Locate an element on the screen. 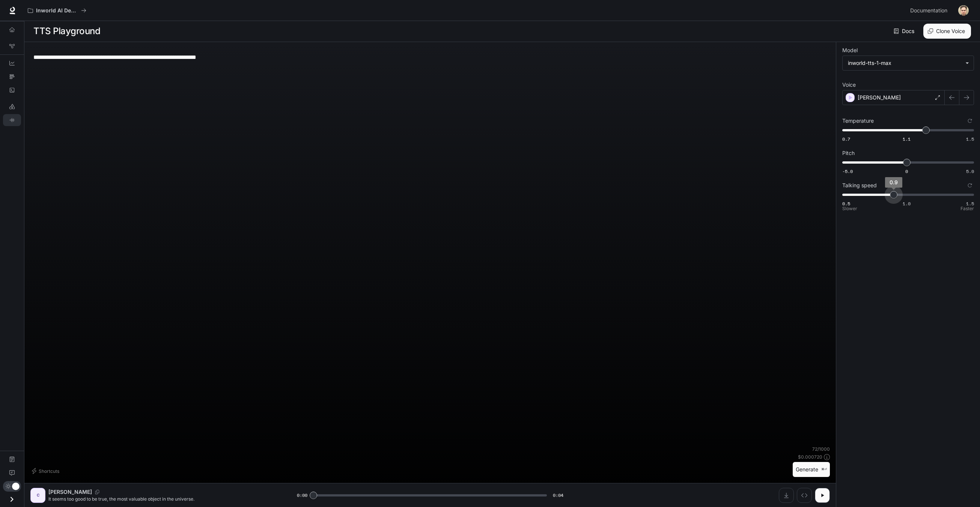 This screenshot has width=980, height=507. span: Documentation is located at coordinates (928, 10).